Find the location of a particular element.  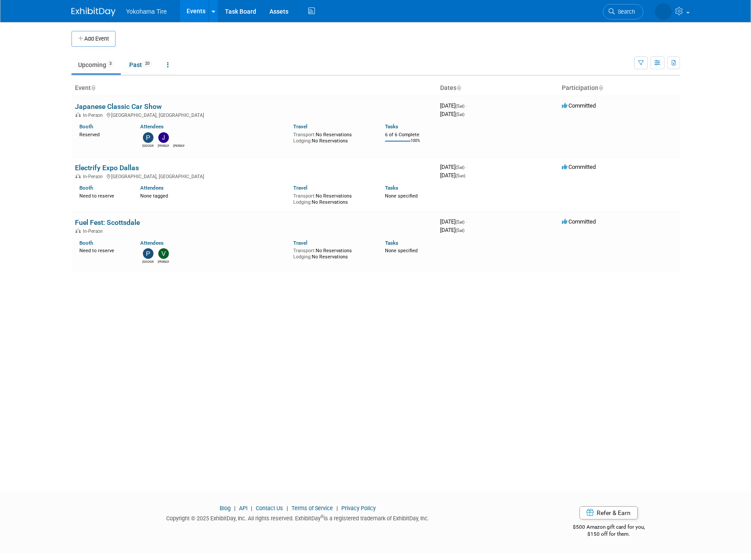

div: $500 Amazon gift card for you, is located at coordinates (609, 527).